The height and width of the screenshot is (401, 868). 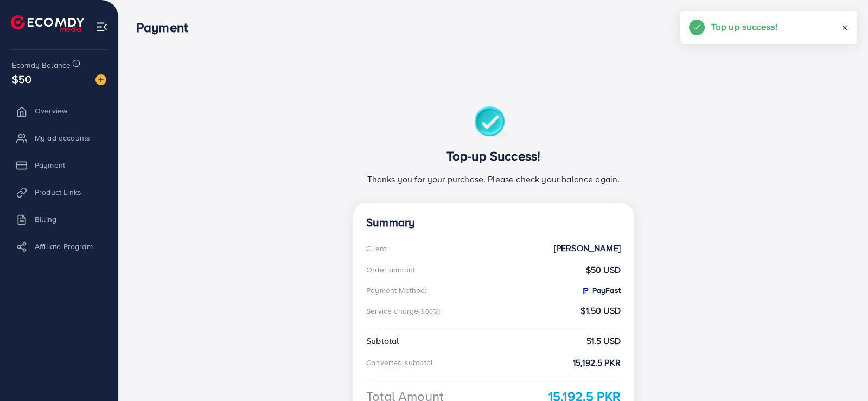 What do you see at coordinates (396, 290) in the screenshot?
I see `div: Payment Method:` at bounding box center [396, 290].